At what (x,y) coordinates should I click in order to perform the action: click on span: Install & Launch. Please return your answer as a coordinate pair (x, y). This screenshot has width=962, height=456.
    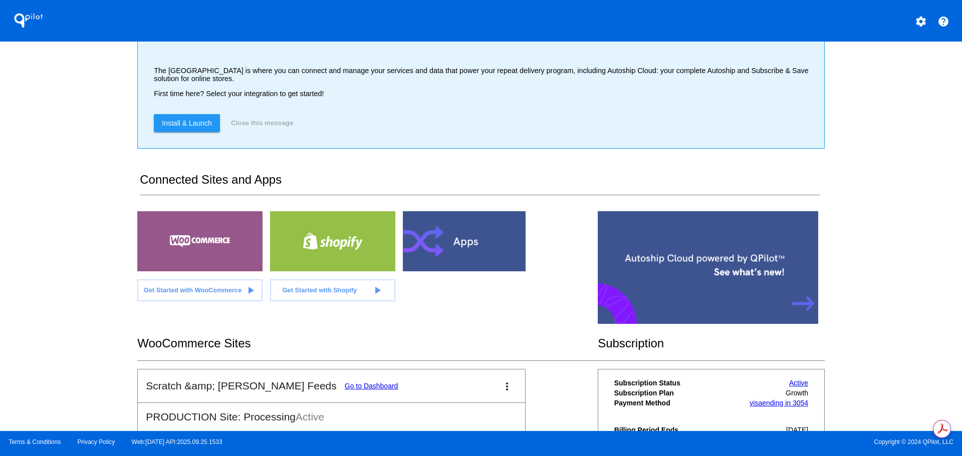
    Looking at the image, I should click on (187, 123).